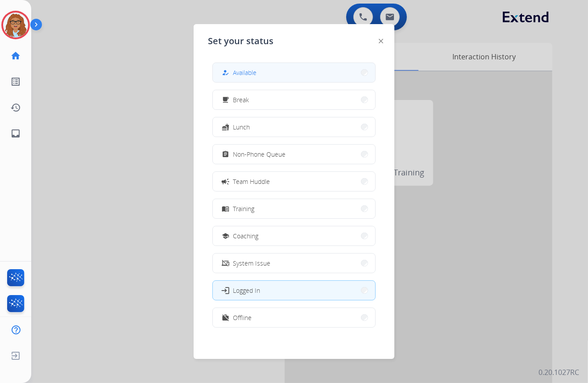 The width and height of the screenshot is (588, 383). I want to click on img: avatar, so click(15, 25).